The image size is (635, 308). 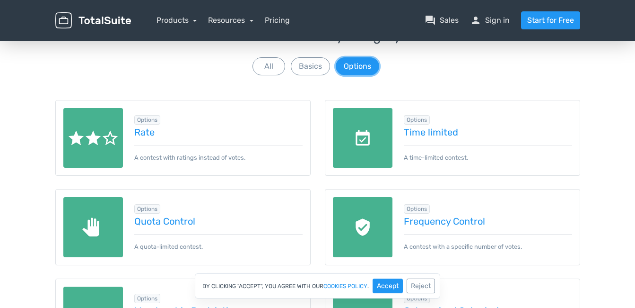 What do you see at coordinates (93, 138) in the screenshot?
I see `img: rate.png` at bounding box center [93, 138].